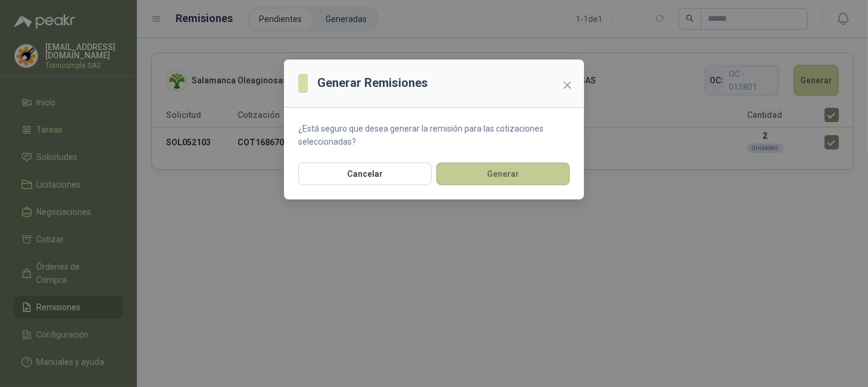 This screenshot has height=387, width=868. What do you see at coordinates (567, 85) in the screenshot?
I see `button: Close` at bounding box center [567, 85].